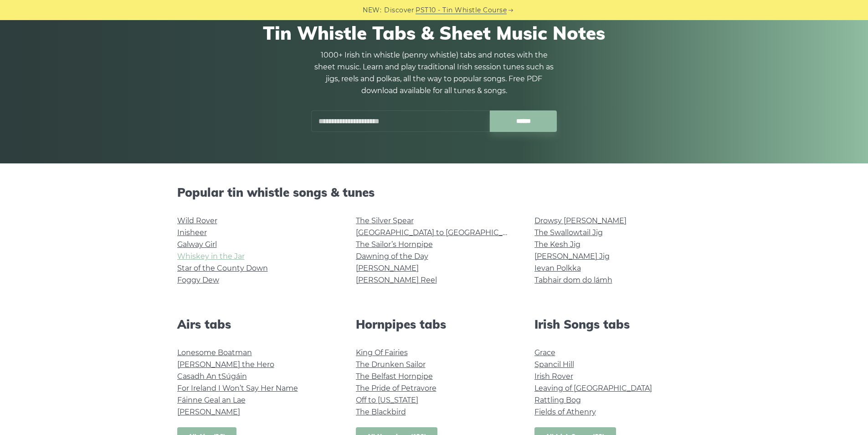 This screenshot has width=868, height=435. I want to click on a: Spancil Hill, so click(554, 364).